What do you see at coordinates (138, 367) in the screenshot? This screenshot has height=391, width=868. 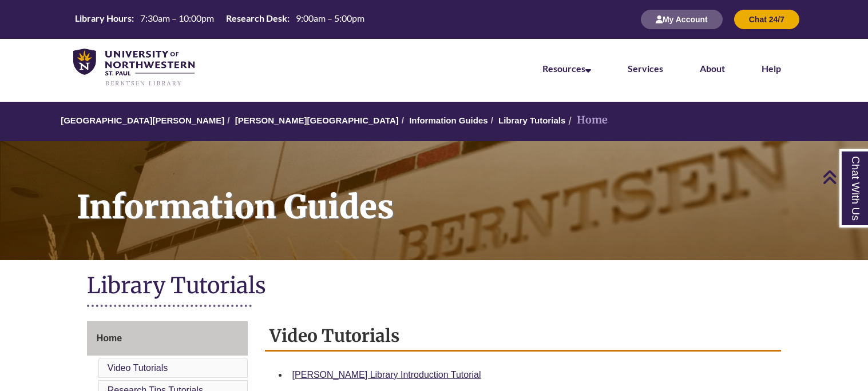 I see `a: Video Tutorials` at bounding box center [138, 367].